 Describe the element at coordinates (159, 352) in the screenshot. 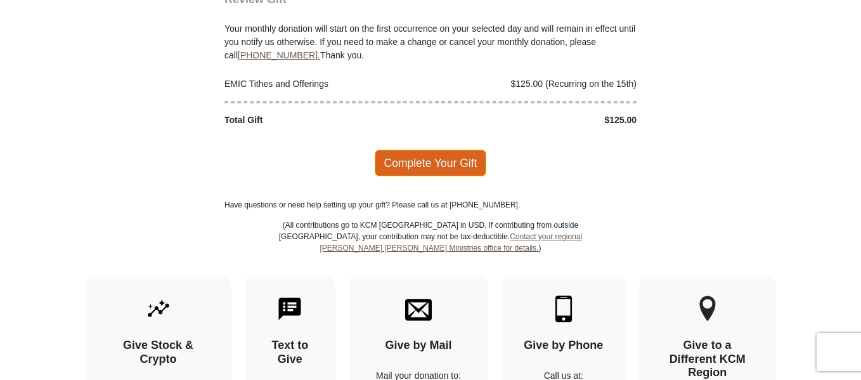

I see `h4: Give Stock & Crypto` at that location.